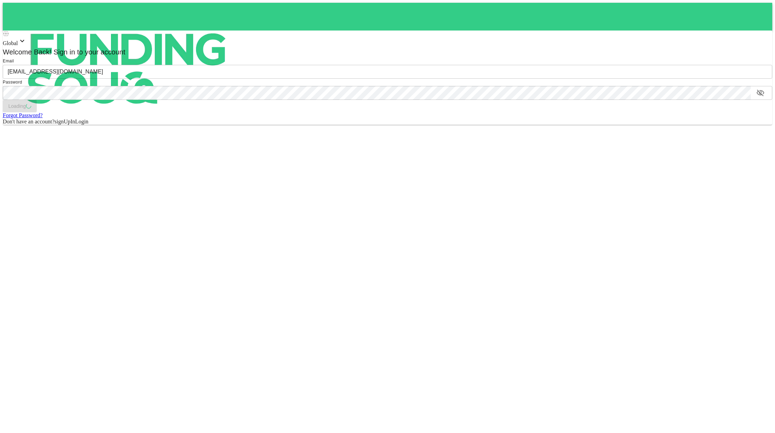  Describe the element at coordinates (71, 121) in the screenshot. I see `span: signUpInLogin` at that location.